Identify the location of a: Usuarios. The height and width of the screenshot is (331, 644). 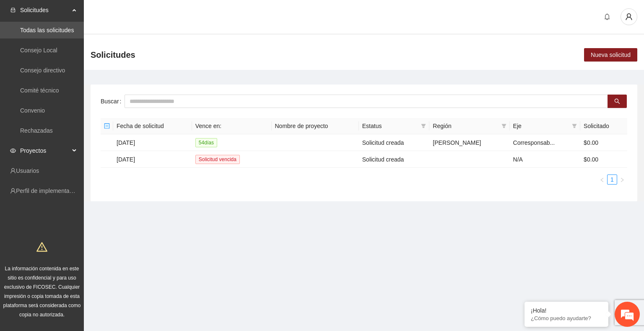
(27, 171).